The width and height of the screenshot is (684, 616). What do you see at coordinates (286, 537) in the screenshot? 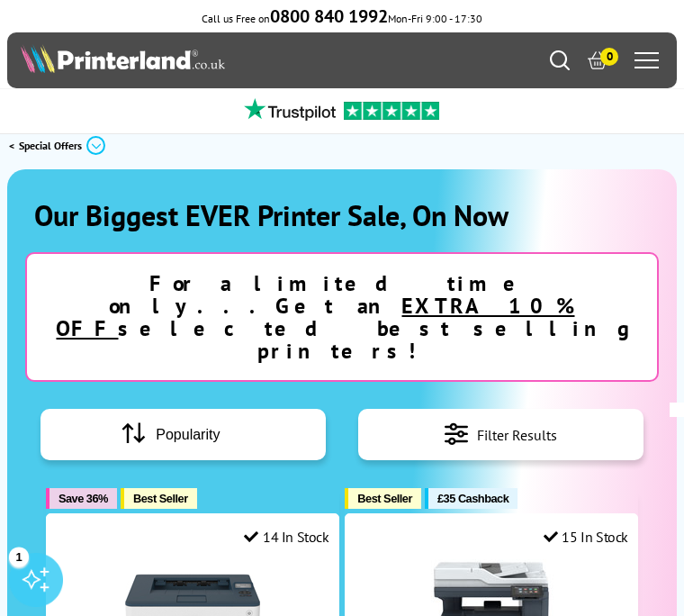
I see `div: 14 In Stock` at bounding box center [286, 537].